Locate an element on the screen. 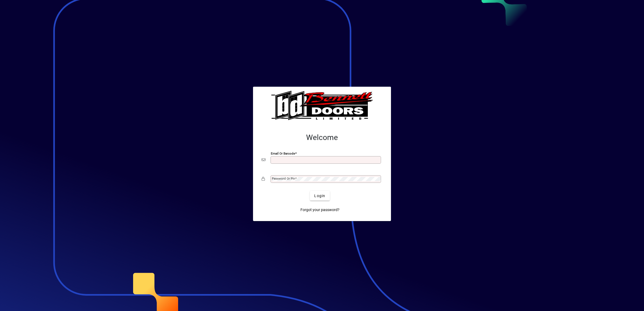 Image resolution: width=644 pixels, height=311 pixels. mat-label: Email or Barcode is located at coordinates (282, 153).